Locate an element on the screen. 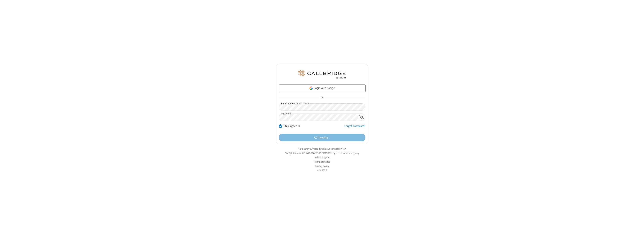 The width and height of the screenshot is (644, 239). li: Not QA Selenium DO NOT DELETE OR CHANGE? is located at coordinates (322, 153).